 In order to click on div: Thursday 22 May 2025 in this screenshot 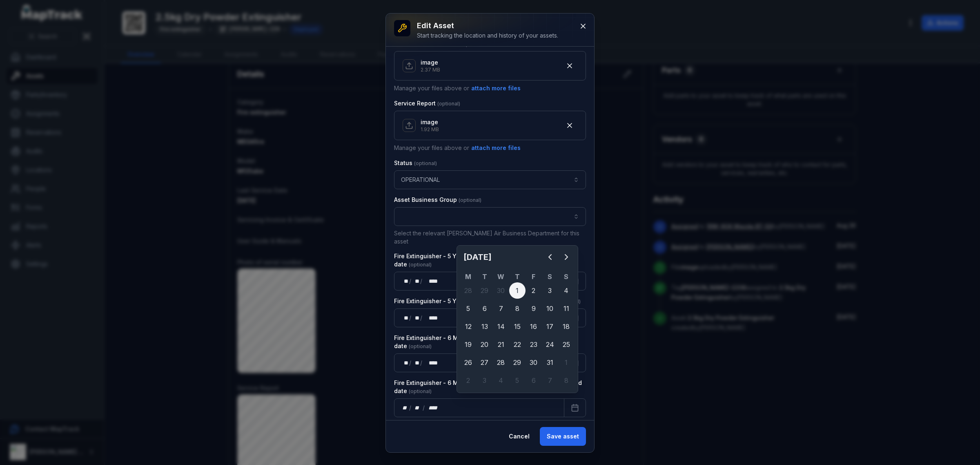, I will do `click(517, 344)`.